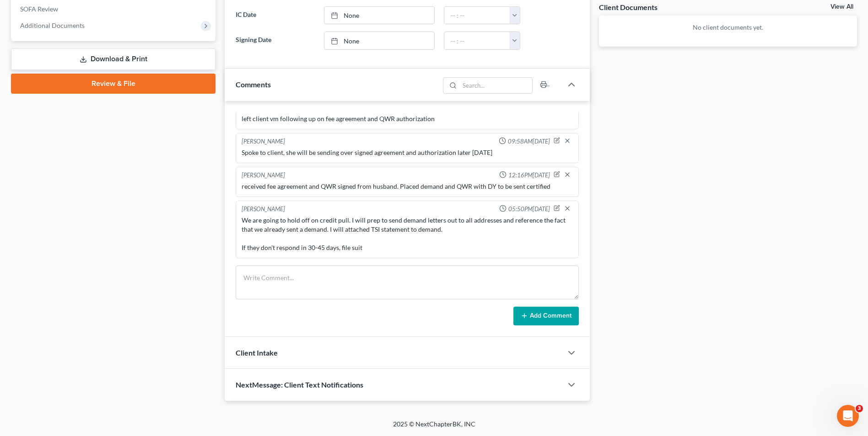 The image size is (868, 436). What do you see at coordinates (407, 186) in the screenshot?
I see `div: received fee agreement and QWR signed from husband. Placed demand and QWR with DY to be sent cert...` at bounding box center [407, 186].